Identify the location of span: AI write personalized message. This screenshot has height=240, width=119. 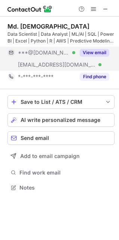
(60, 120).